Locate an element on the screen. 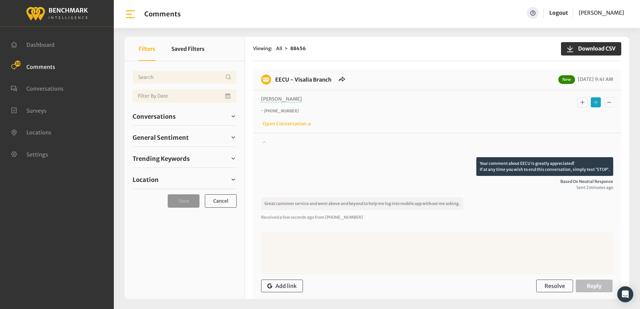  span: Download CSV is located at coordinates (594, 49).